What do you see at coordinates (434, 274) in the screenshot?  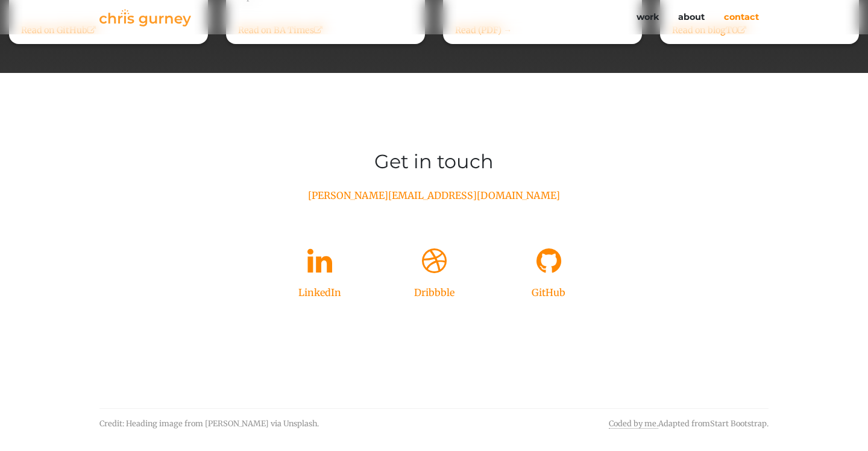 I see `span: Dribbble` at bounding box center [434, 274].